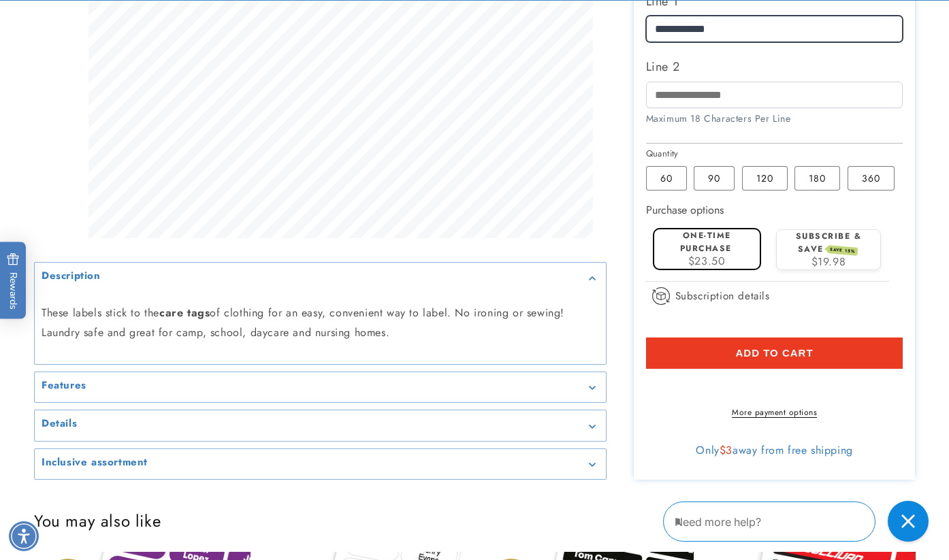 The height and width of the screenshot is (560, 949). What do you see at coordinates (775, 119) in the screenshot?
I see `div: Maximum 18 Characters Per Line` at bounding box center [775, 119].